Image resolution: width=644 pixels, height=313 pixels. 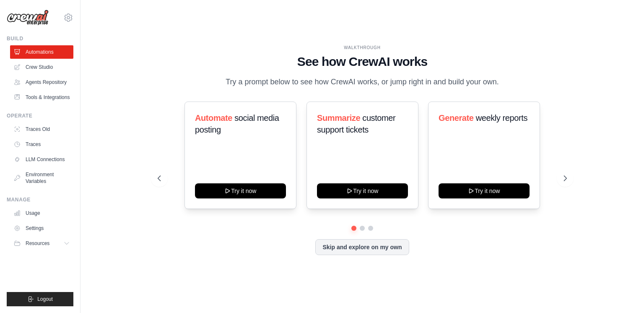 I want to click on span: Automate, so click(x=214, y=118).